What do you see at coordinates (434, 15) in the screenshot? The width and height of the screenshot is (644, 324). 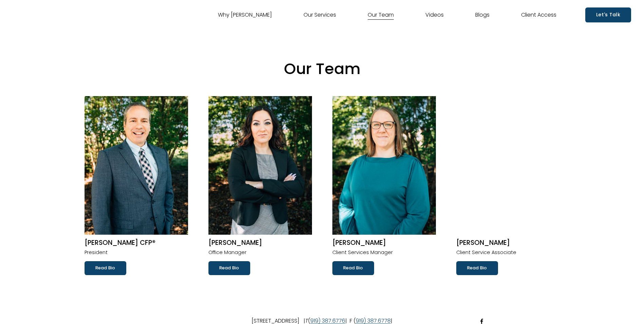 I see `a: Videos` at bounding box center [434, 15].